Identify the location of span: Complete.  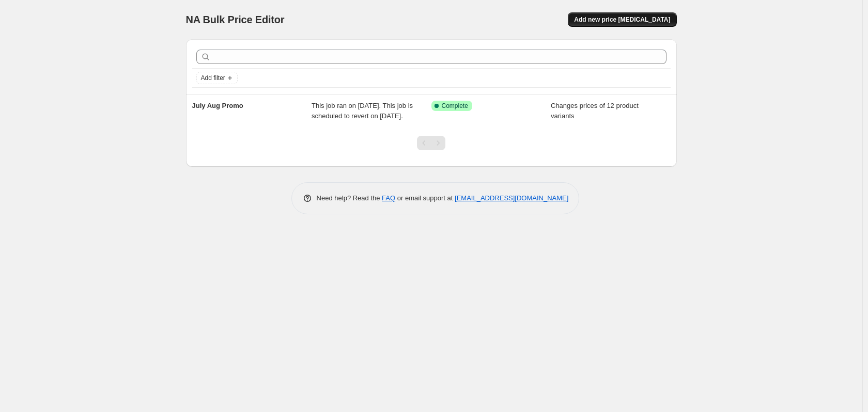
(454, 106).